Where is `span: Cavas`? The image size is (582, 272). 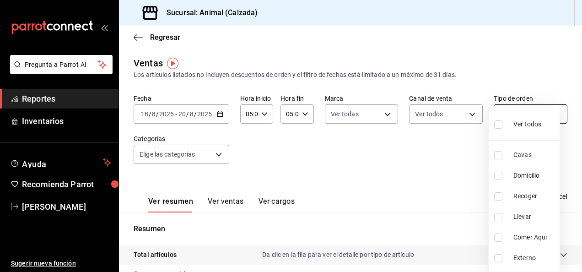
span: Cavas is located at coordinates (534, 155).